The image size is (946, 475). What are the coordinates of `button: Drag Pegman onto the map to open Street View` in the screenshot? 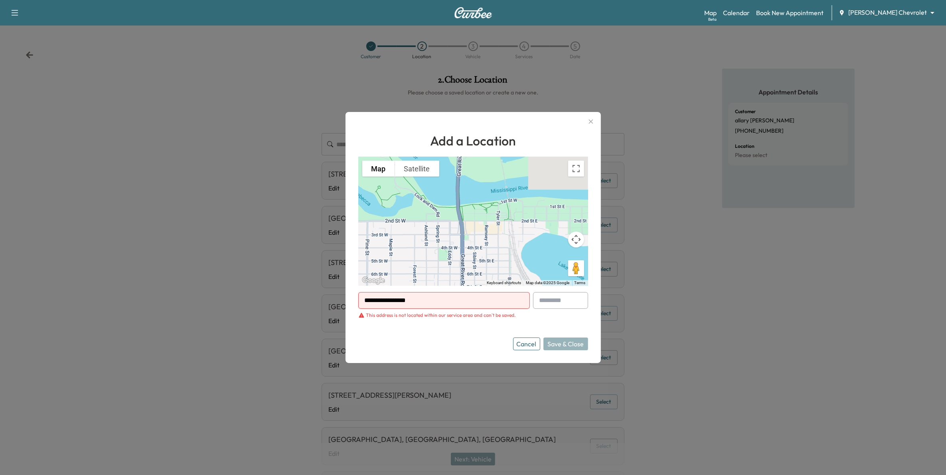 It's located at (576, 268).